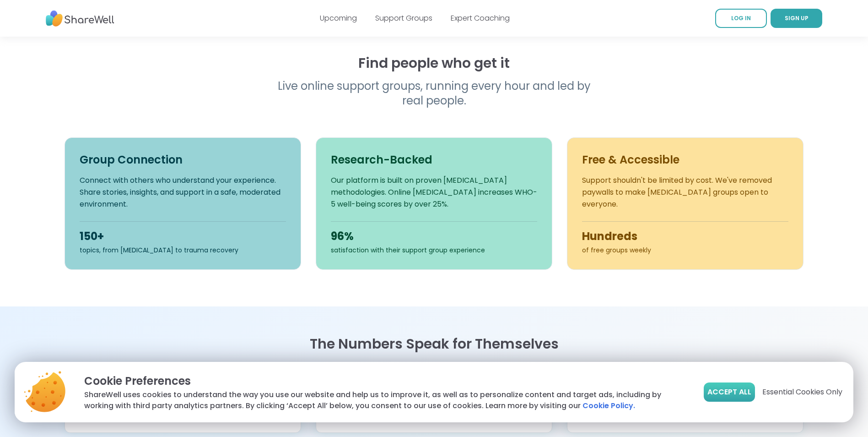  What do you see at coordinates (338, 18) in the screenshot?
I see `a: Upcoming` at bounding box center [338, 18].